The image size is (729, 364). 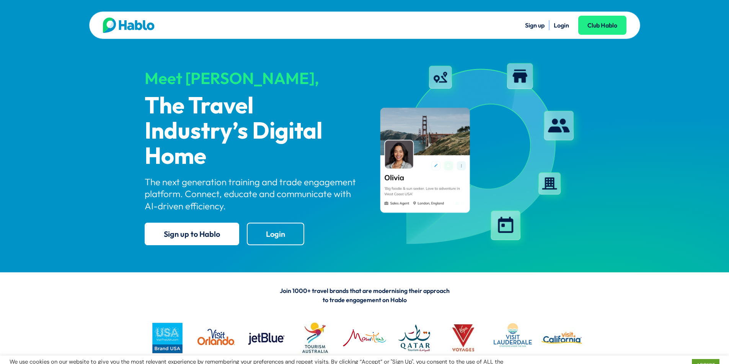 I want to click on img: QATAR, so click(x=413, y=338).